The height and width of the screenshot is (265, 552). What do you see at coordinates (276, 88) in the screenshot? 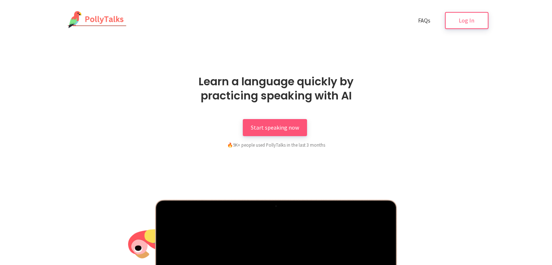
I see `h1: Learn a language quickly by practicing speaking with AI` at bounding box center [276, 88].